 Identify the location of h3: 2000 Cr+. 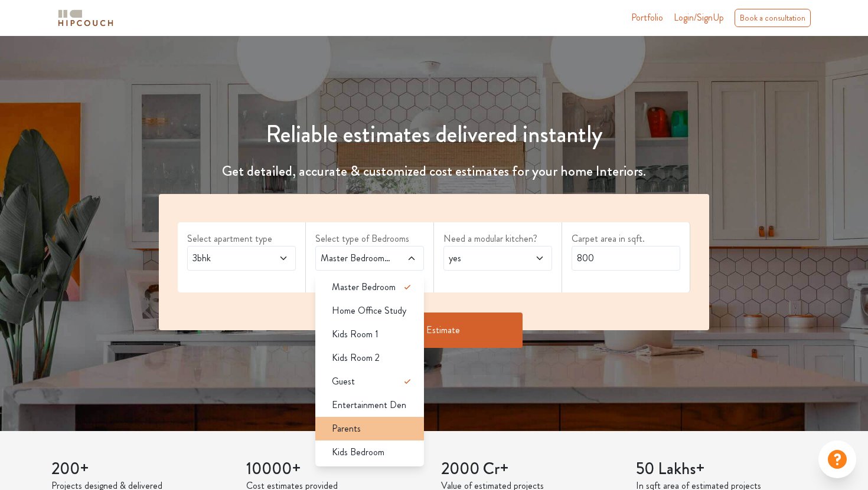
(532, 470).